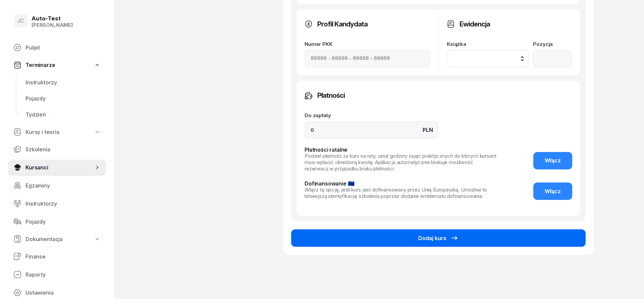  Describe the element at coordinates (401, 162) in the screenshot. I see `div: Podziel płatność za kurs na raty, ustal godziny zajęć praktycznych do których kursant musi wpłaci...` at that location.